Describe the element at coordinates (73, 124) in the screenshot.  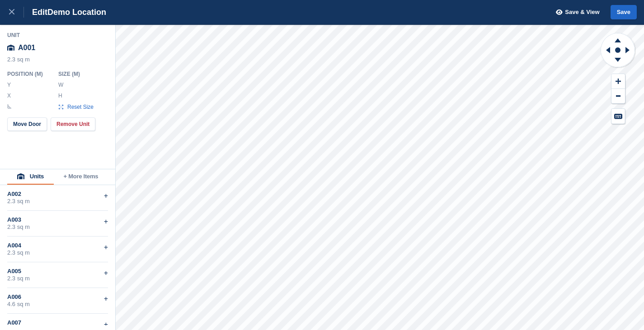
I see `button: Remove Unit` at that location.